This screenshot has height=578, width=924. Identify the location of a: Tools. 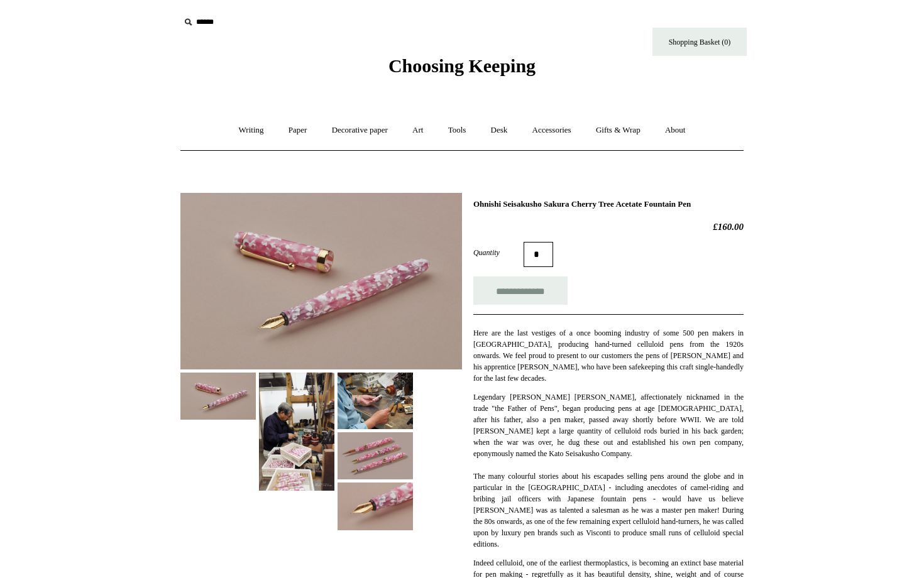
(457, 130).